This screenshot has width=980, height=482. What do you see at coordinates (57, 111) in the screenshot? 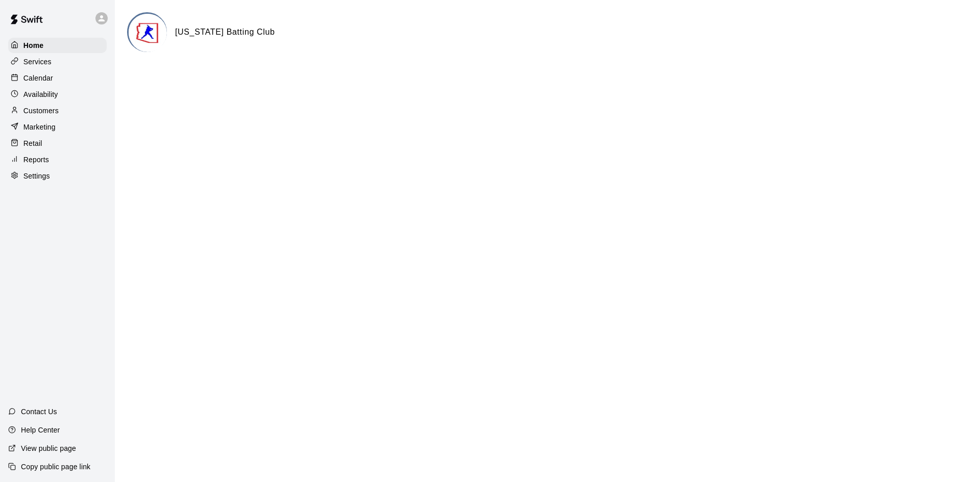
I see `div: Customers` at bounding box center [57, 111].